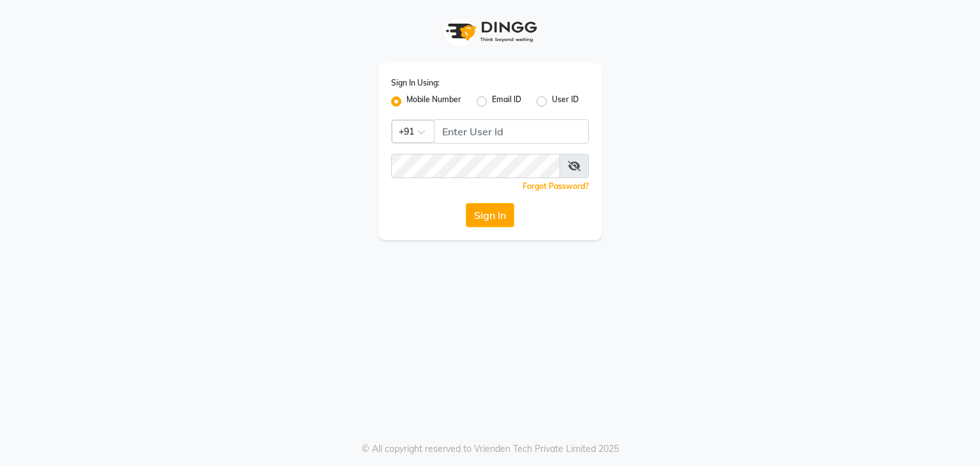 This screenshot has height=466, width=980. Describe the element at coordinates (434, 101) in the screenshot. I see `label: Mobile Number` at that location.